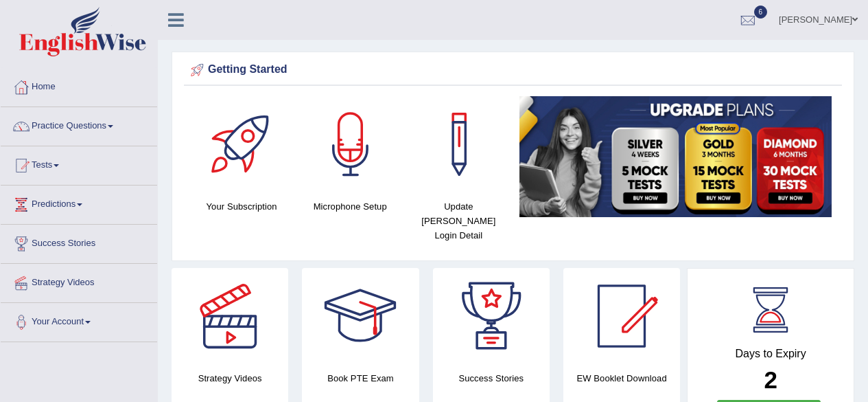 The image size is (868, 402). I want to click on a: Predictions, so click(79, 202).